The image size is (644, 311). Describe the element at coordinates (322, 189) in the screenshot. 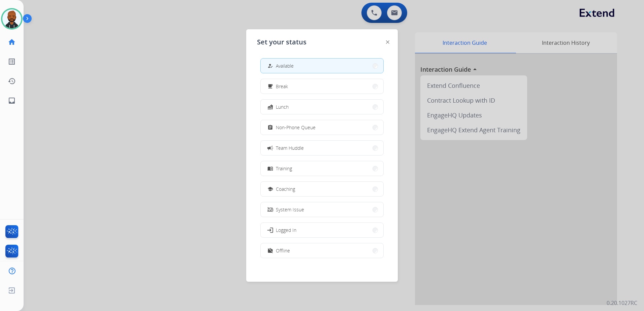

I see `button: Coaching` at that location.